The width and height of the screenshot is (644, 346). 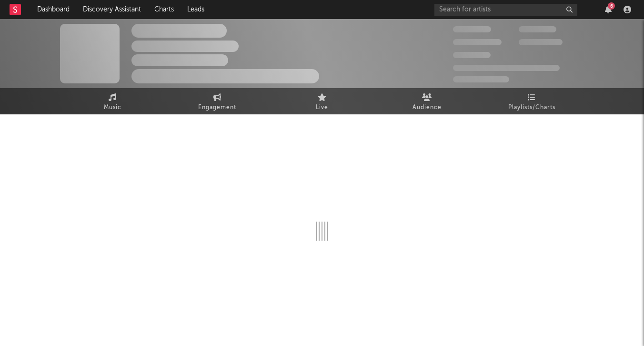 What do you see at coordinates (477, 42) in the screenshot?
I see `span: 50,000,000` at bounding box center [477, 42].